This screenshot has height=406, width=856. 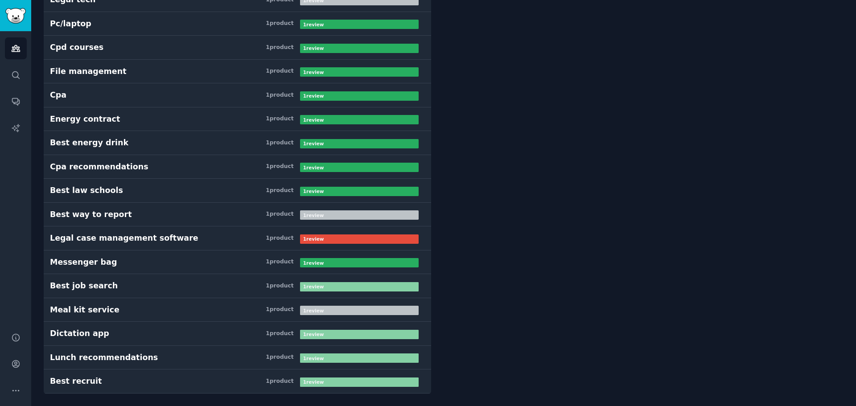 What do you see at coordinates (86, 190) in the screenshot?
I see `div: Best law schools` at bounding box center [86, 190].